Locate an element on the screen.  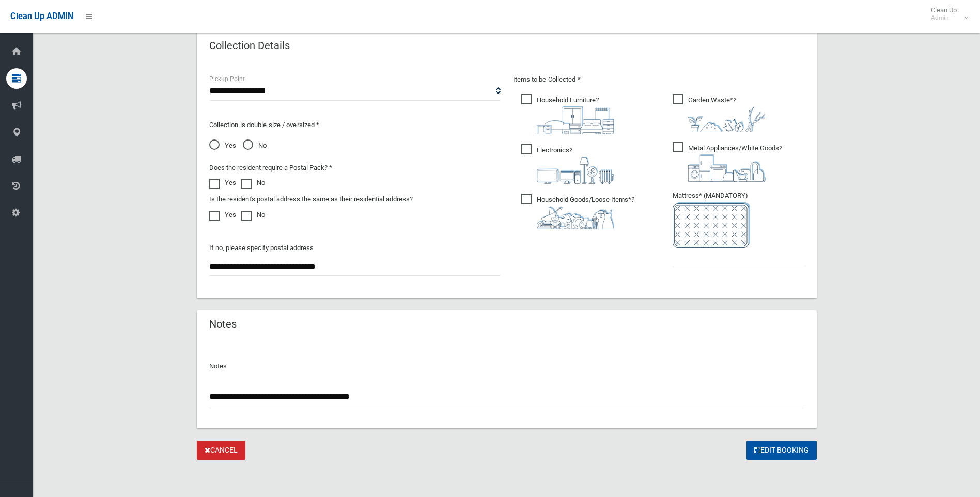
p: Notes is located at coordinates (507, 366).